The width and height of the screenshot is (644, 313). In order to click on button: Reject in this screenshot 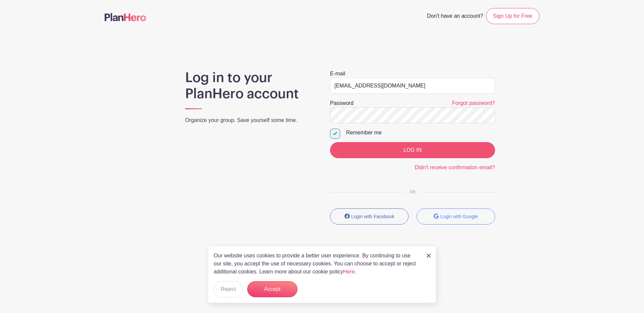, I will do `click(228, 289)`.